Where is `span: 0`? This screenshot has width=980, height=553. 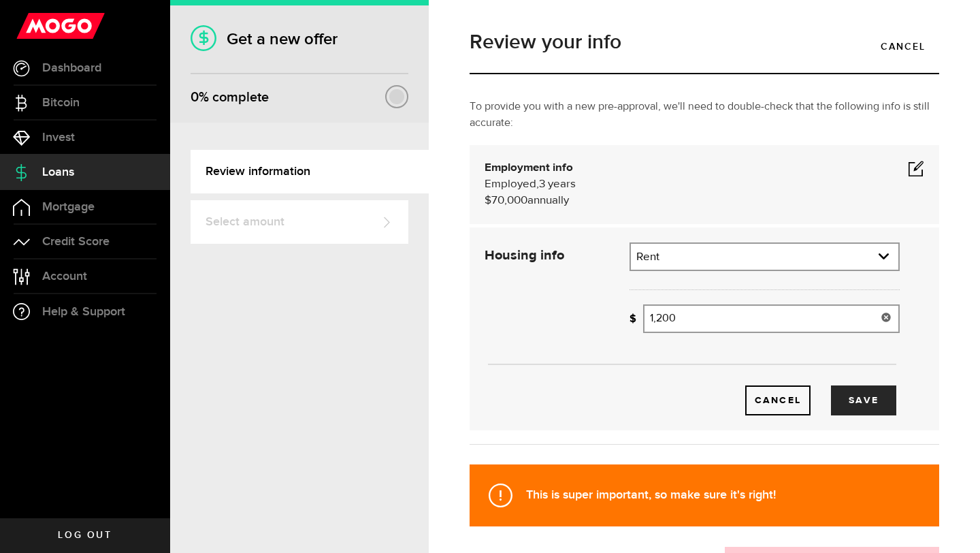 span: 0 is located at coordinates (194, 98).